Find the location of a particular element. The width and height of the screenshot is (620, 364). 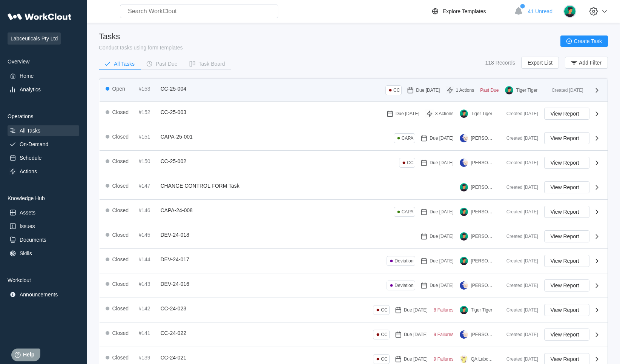

div: Actions is located at coordinates (28, 171).